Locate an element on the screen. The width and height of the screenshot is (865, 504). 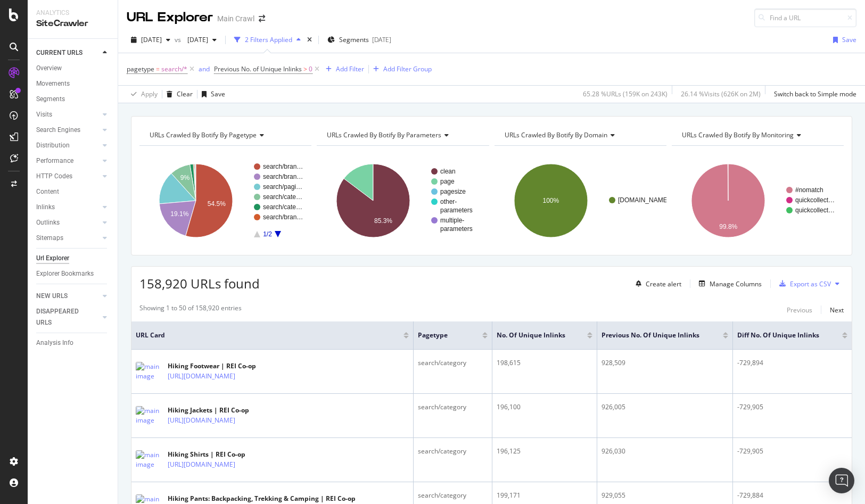
text: pagesize is located at coordinates (453, 192).